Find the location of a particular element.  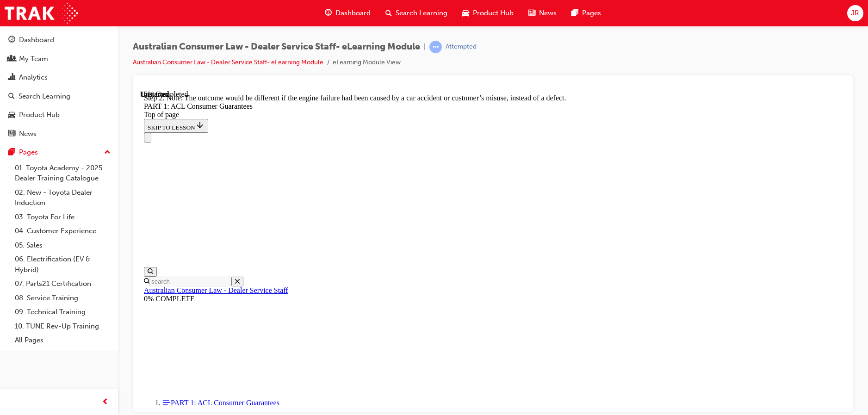

span: Australian Consumer Law - Dealer Service Staff- eLearning Module is located at coordinates (276, 46).